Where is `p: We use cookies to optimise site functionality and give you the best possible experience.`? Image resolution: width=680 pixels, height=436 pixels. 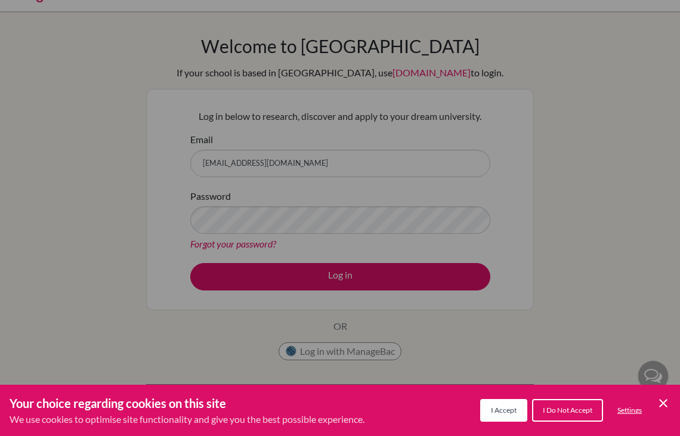
p: We use cookies to optimise site functionality and give you the best possible experience. is located at coordinates (187, 419).